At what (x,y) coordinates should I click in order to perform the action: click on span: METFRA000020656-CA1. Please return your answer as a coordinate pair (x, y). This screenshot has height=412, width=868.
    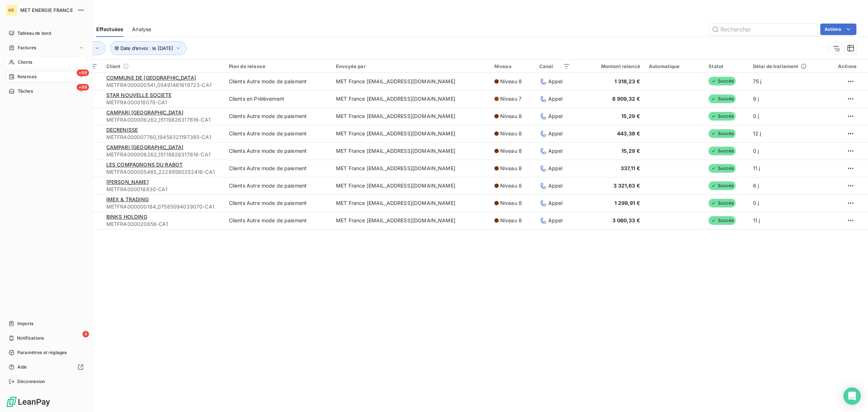
    Looking at the image, I should click on (163, 224).